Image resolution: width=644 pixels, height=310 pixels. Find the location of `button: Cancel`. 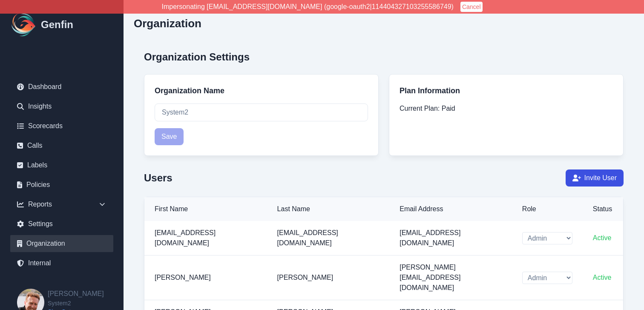

button: Cancel is located at coordinates (472, 7).